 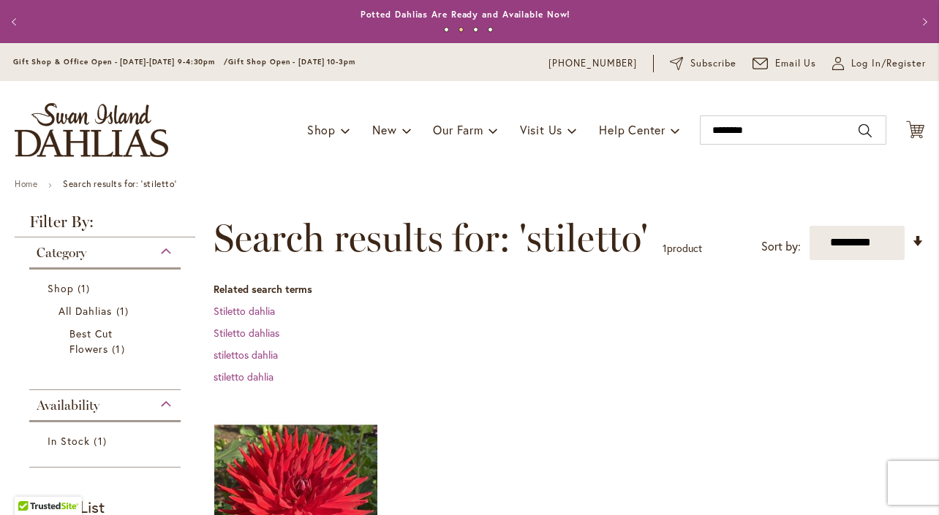 What do you see at coordinates (541, 129) in the screenshot?
I see `span: Visit Us` at bounding box center [541, 129].